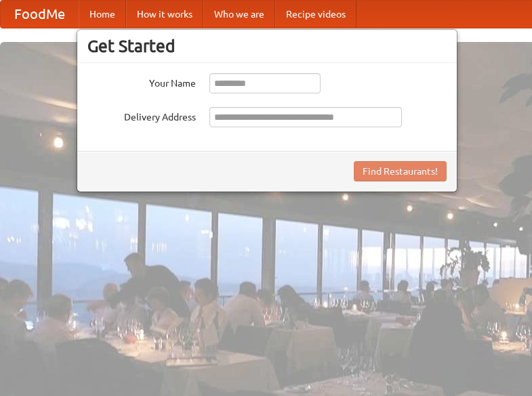 The height and width of the screenshot is (396, 532). I want to click on a: Home, so click(103, 14).